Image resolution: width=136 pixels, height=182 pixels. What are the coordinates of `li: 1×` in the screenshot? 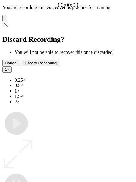 It's located at (74, 91).